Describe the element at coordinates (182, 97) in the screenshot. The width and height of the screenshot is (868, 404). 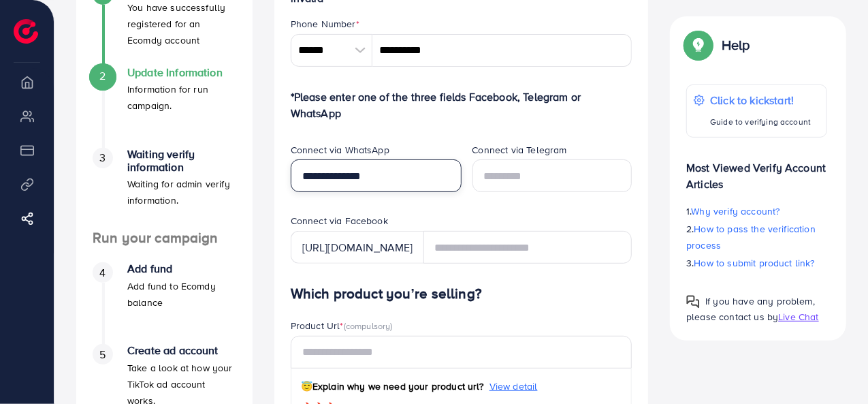
I see `p: Information for run campaign.` at that location.